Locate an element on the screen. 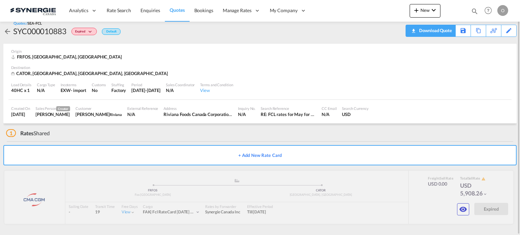 The image size is (520, 235). div: Quotes /SEA-FCL is located at coordinates (28, 23).